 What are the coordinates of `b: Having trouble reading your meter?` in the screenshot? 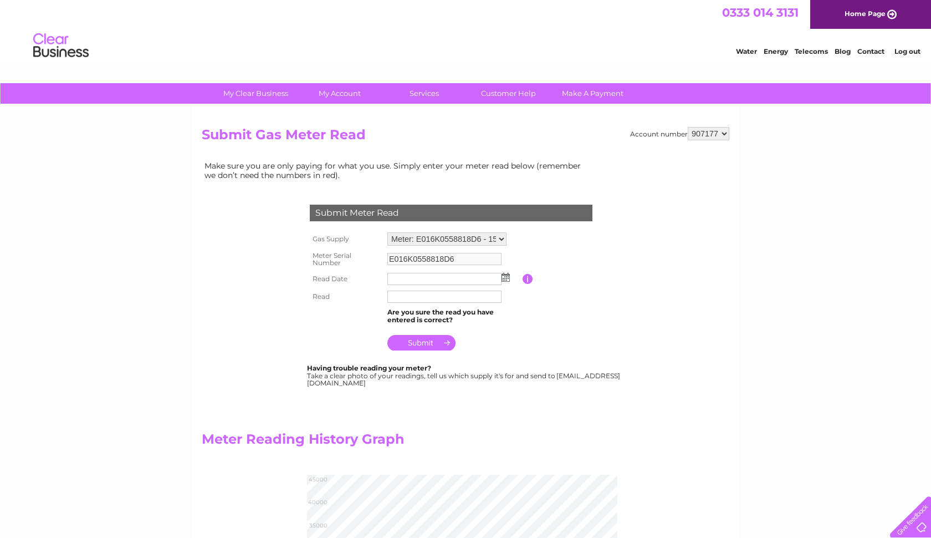 It's located at (369, 367).